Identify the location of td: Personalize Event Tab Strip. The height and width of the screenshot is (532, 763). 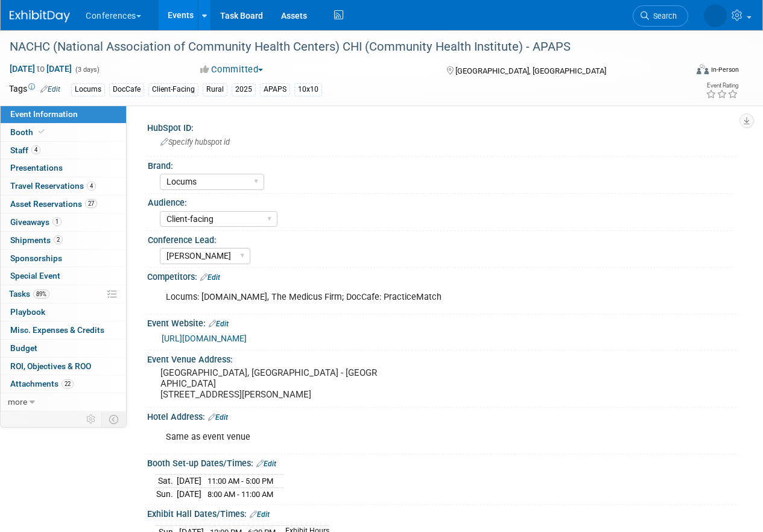
(91, 419).